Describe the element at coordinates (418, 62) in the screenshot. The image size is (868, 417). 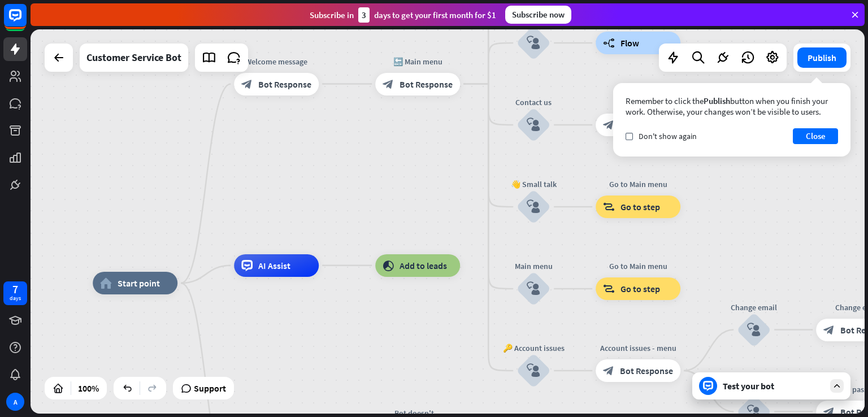
I see `div: 🔙 Main menu` at that location.